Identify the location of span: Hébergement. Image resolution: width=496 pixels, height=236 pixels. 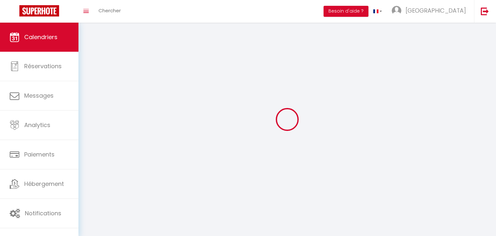
(44, 183).